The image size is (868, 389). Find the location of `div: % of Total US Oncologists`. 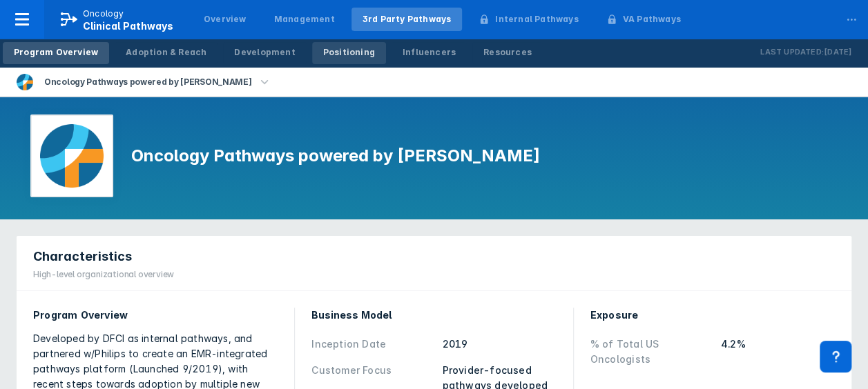

div: % of Total US Oncologists is located at coordinates (651, 352).